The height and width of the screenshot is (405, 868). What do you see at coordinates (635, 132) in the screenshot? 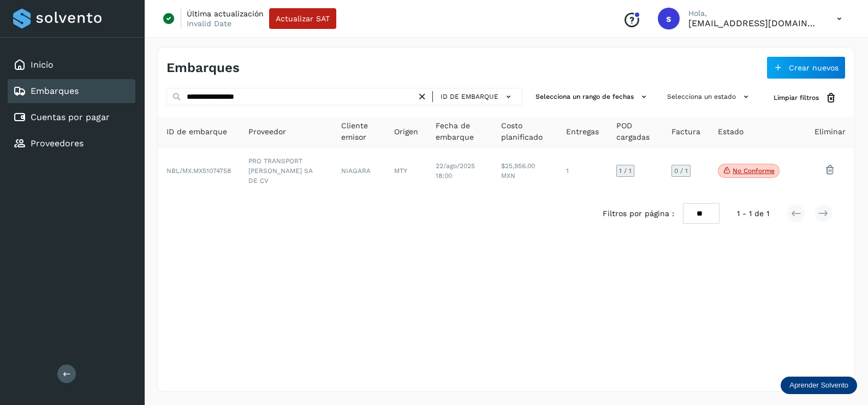
I see `span: POD cargadas` at bounding box center [635, 132].